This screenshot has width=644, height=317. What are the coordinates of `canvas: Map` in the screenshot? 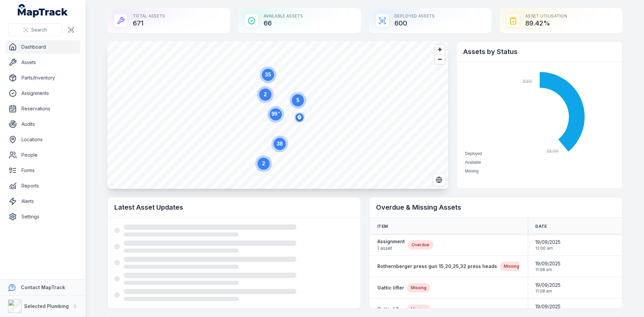 It's located at (278, 115).